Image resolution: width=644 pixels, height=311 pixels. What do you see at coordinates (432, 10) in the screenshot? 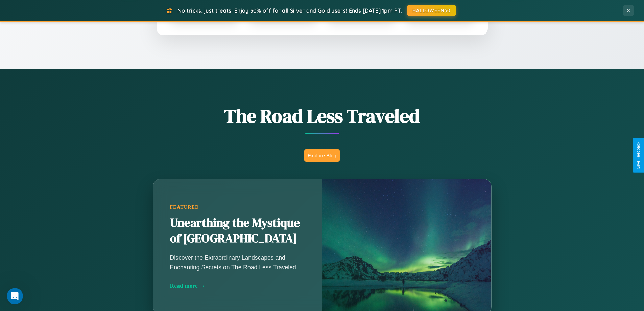
I see `button: HALLOWEEN30` at bounding box center [432, 10].